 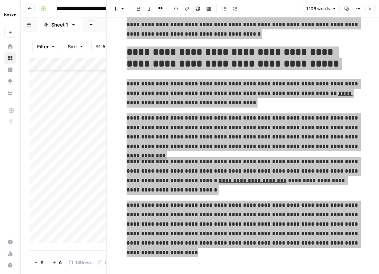 What do you see at coordinates (42, 263) in the screenshot?
I see `span: Add Row` at bounding box center [42, 263].